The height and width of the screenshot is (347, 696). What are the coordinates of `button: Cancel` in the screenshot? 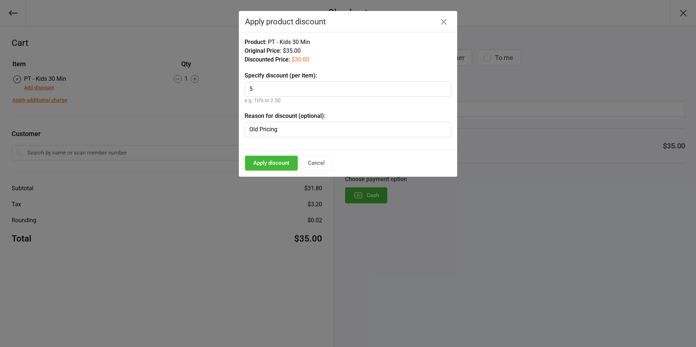 It's located at (316, 163).